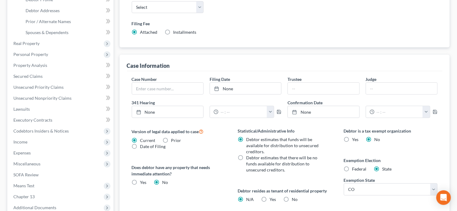 The height and width of the screenshot is (211, 457). What do you see at coordinates (285, 23) in the screenshot?
I see `label: Filing Fee` at bounding box center [285, 23].